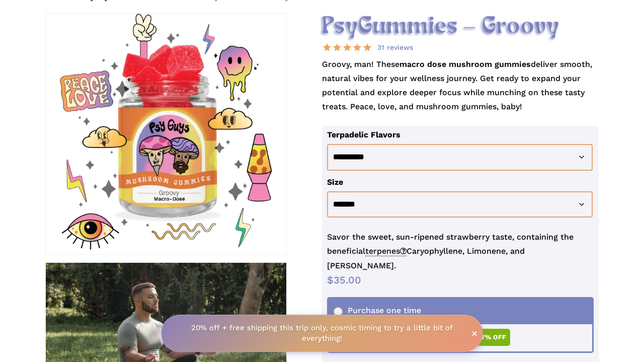  I want to click on h2: PsyGummies – Groovy, so click(460, 27).